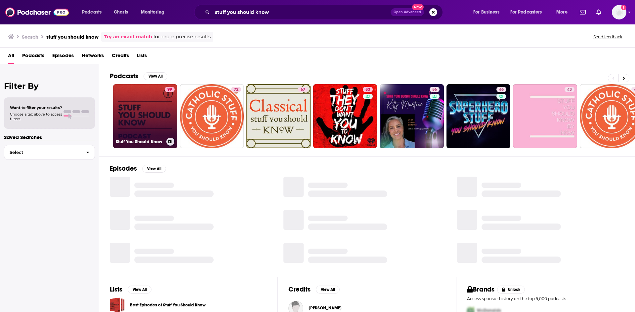 The image size is (635, 312). Describe the element at coordinates (152, 12) in the screenshot. I see `span: Monitoring` at that location.